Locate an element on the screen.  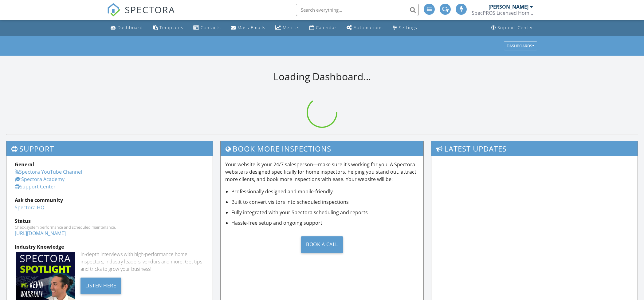
a: Automations (Advanced) is located at coordinates (365, 28).